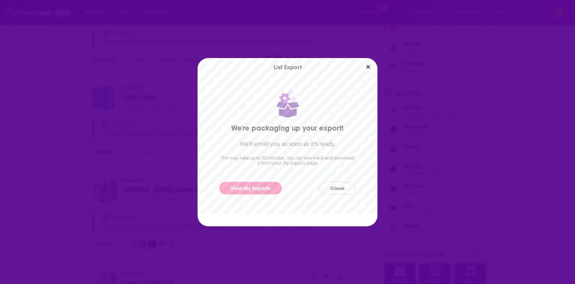  Describe the element at coordinates (287, 67) in the screenshot. I see `div: List Export` at that location.